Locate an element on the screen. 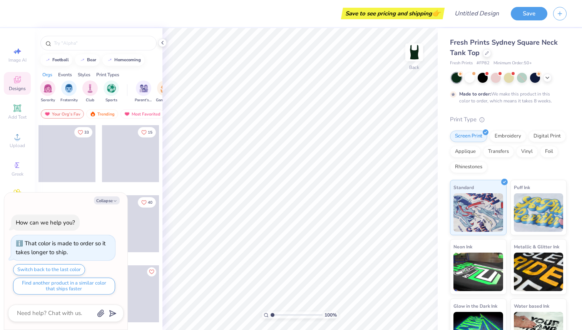 The image size is (582, 330). span: Fresh Prints is located at coordinates (461, 63).